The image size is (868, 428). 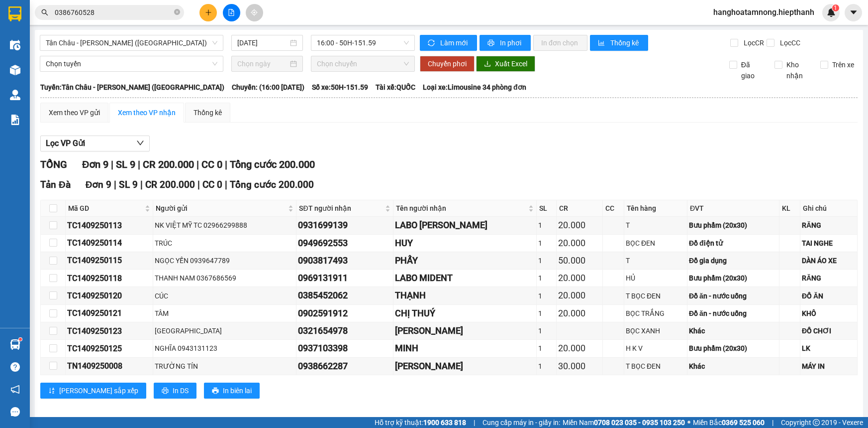 I want to click on div: 1, so click(x=546, y=296).